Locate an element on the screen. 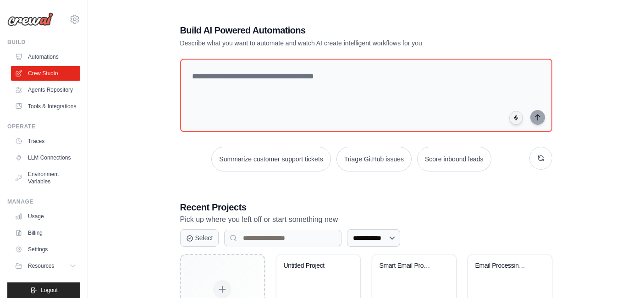  a: Traces is located at coordinates (45, 141).